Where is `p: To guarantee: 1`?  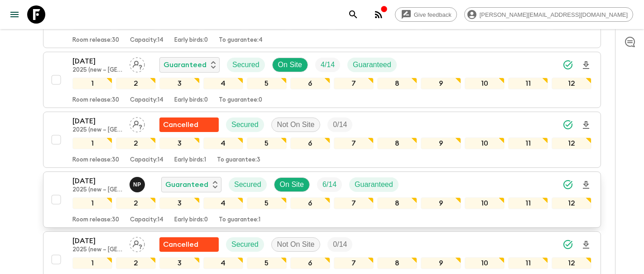
p: To guarantee: 1 is located at coordinates (239, 220).